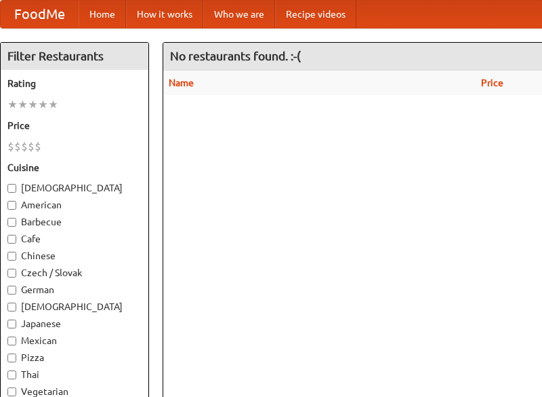  I want to click on a: Recipe videos, so click(316, 14).